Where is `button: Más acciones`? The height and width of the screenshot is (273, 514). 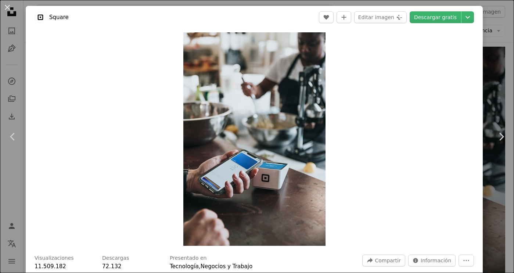
button: Más acciones is located at coordinates (466, 260).